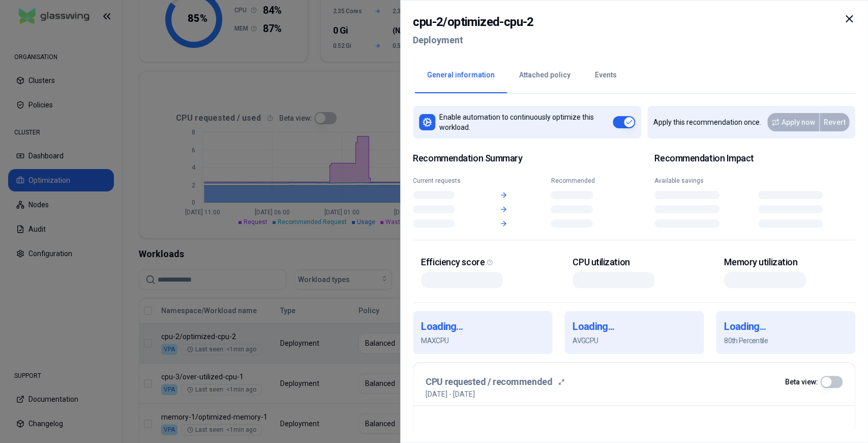 Image resolution: width=868 pixels, height=443 pixels. Describe the element at coordinates (786, 262) in the screenshot. I see `div: Memory utilization` at that location.